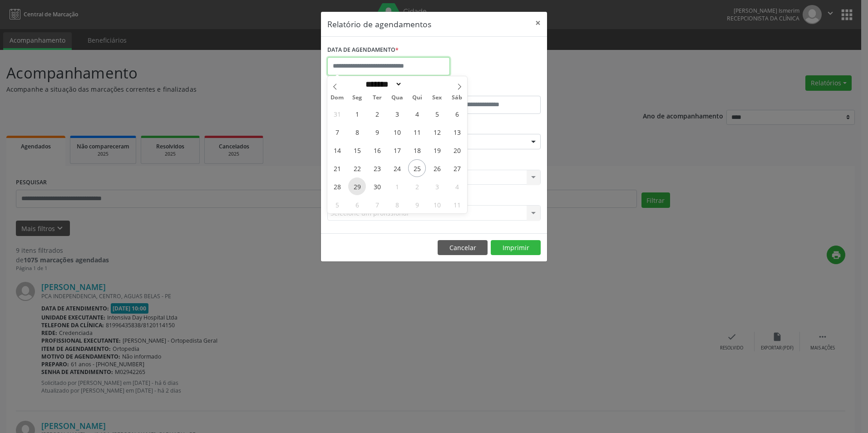  Describe the element at coordinates (377, 186) in the screenshot. I see `span: Setembro 30, 2025` at that location.